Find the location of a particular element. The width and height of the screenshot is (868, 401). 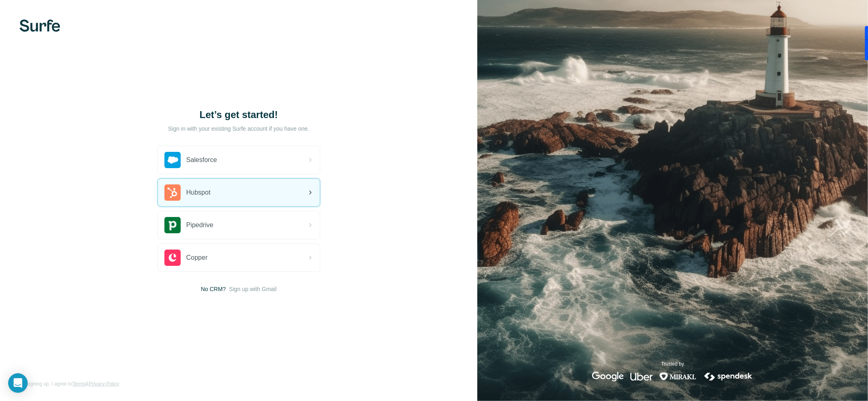

img: mirakl's logo is located at coordinates (678, 376).